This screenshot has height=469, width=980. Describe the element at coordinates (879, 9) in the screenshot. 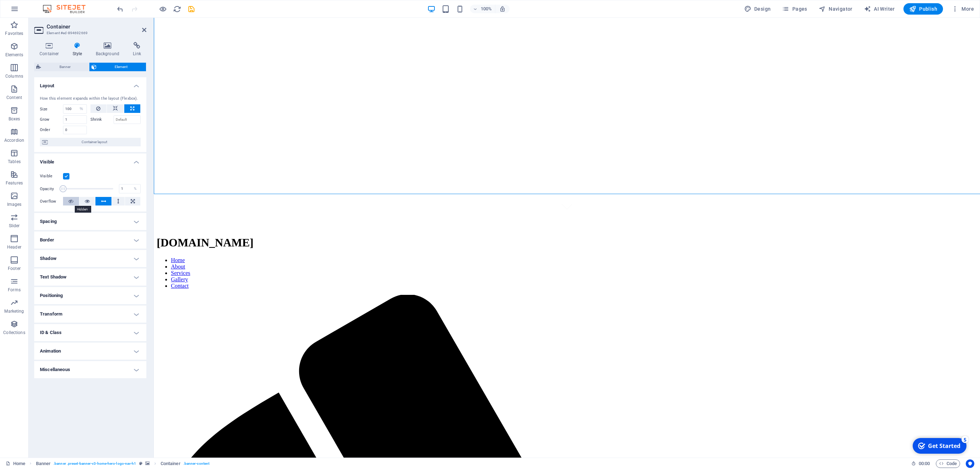

I see `button: AI Writer` at that location.